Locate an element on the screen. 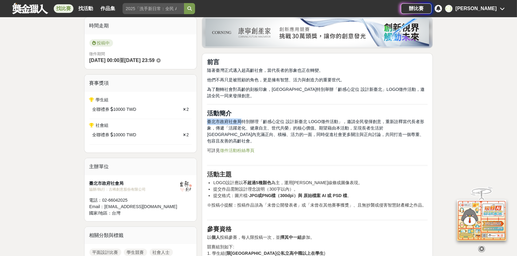 The image size is (517, 256). span: 投稿中 is located at coordinates (101, 43).